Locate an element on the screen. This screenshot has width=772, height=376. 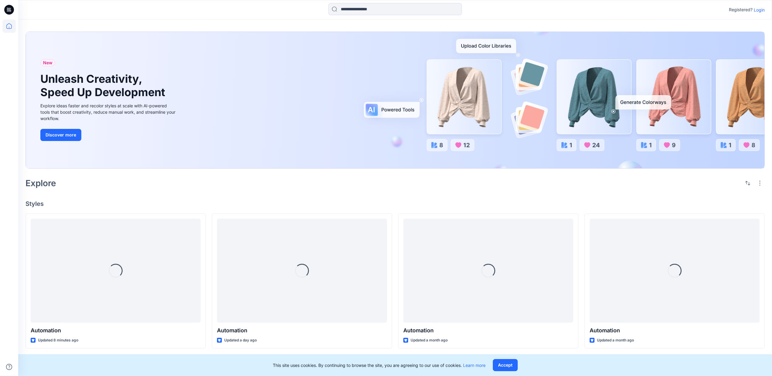
button: Discover more is located at coordinates (61, 135).